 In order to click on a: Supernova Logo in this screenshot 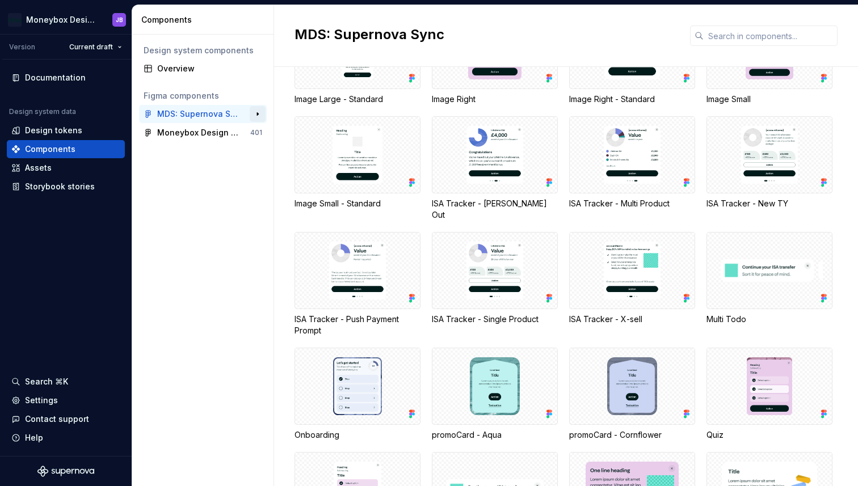, I will do `click(66, 472)`.